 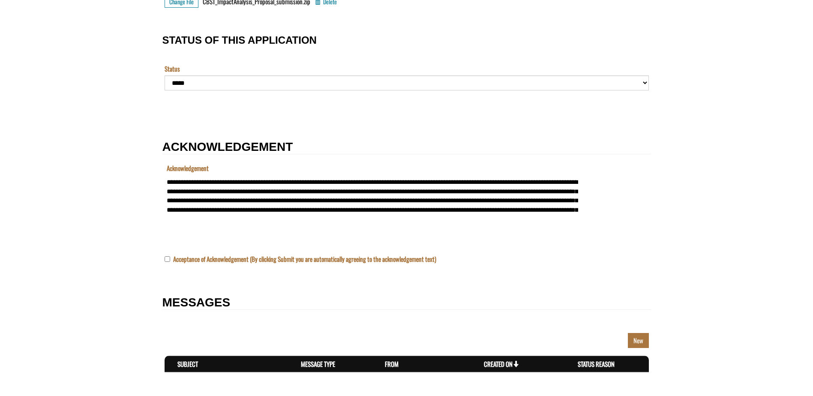 I want to click on label: The name of the custom entity., so click(x=10, y=40).